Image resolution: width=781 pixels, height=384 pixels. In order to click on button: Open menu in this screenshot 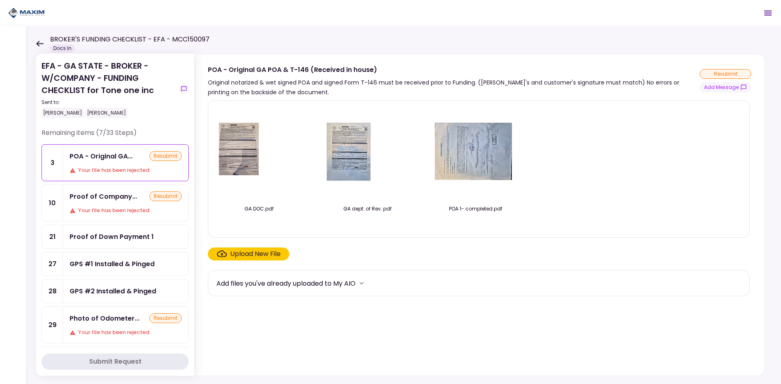, I will do `click(768, 13)`.